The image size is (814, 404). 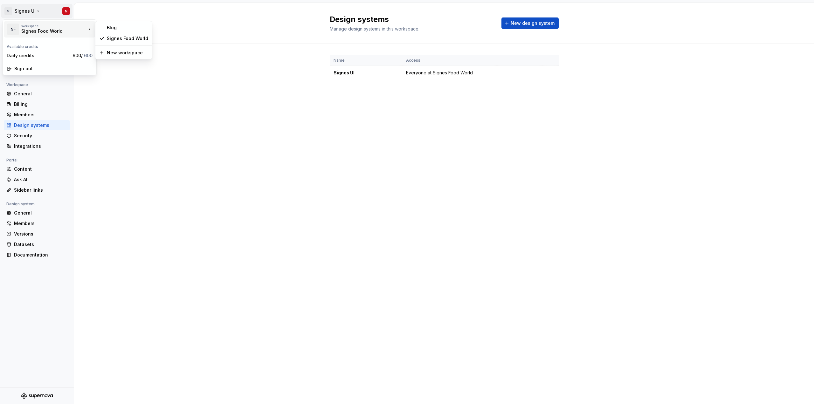 What do you see at coordinates (38, 56) in the screenshot?
I see `div: Daily credits` at bounding box center [38, 56].